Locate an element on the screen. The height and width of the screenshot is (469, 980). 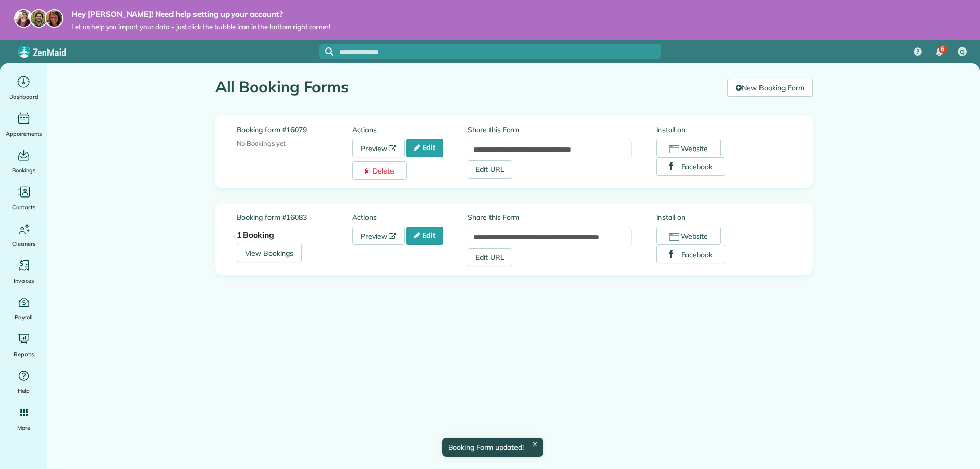
a: Bookings is located at coordinates (23, 161).